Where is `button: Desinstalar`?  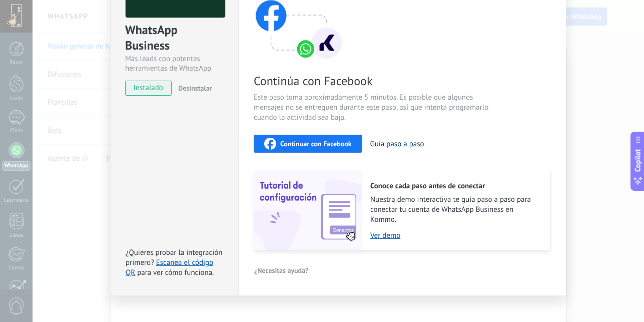
button: Desinstalar is located at coordinates (193, 88).